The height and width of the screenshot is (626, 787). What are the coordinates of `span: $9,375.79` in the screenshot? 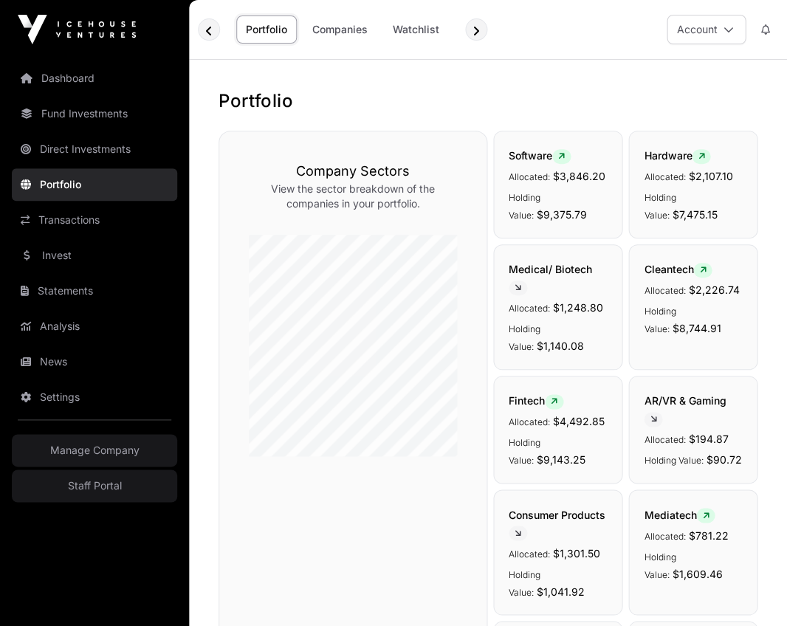 It's located at (562, 214).